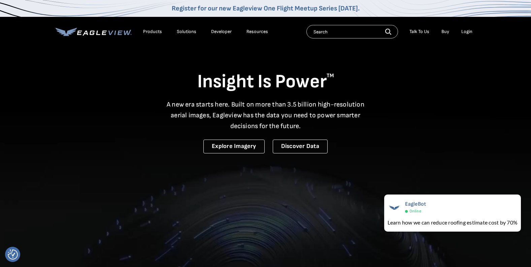 Image resolution: width=531 pixels, height=267 pixels. Describe the element at coordinates (234, 146) in the screenshot. I see `a: Explore Imagery` at that location.